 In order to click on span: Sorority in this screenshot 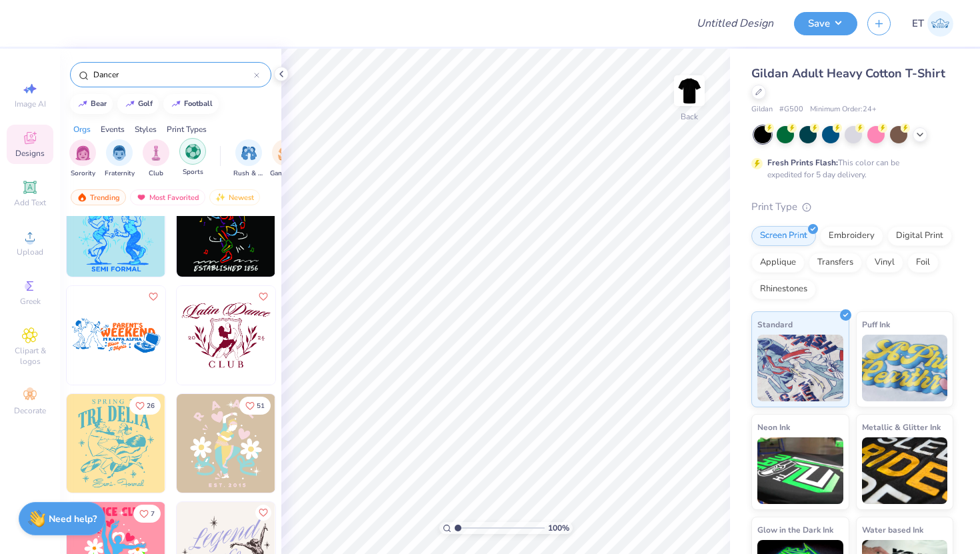, I will do `click(83, 173)`.